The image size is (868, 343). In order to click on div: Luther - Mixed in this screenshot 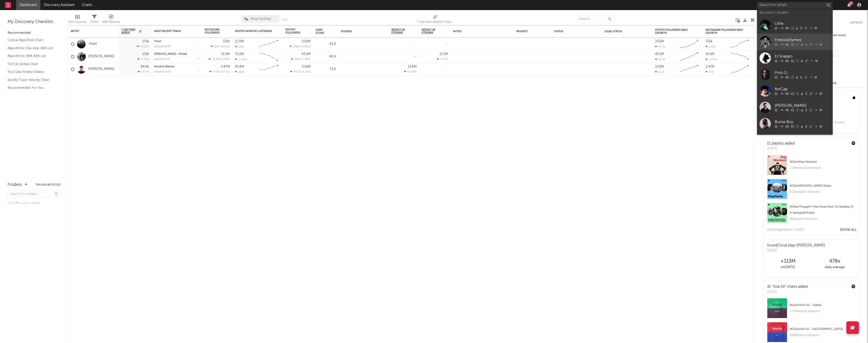, I will do `click(177, 54)`.